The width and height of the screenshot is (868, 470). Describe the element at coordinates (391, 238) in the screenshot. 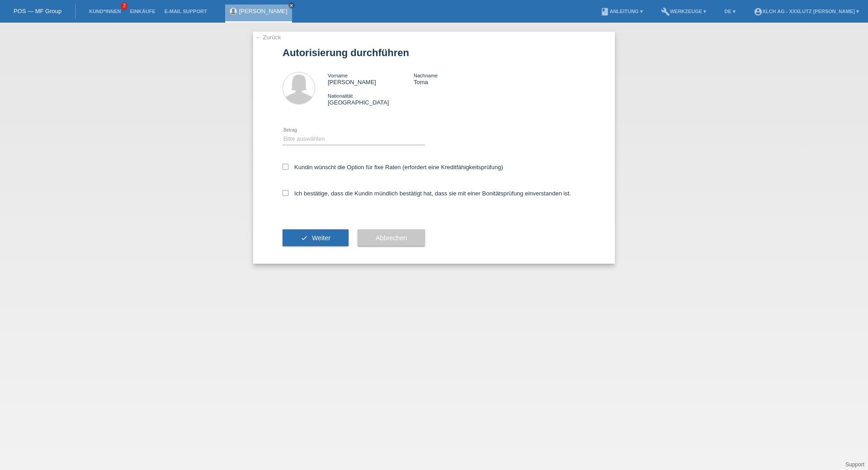

I see `button: Abbrechen` at that location.